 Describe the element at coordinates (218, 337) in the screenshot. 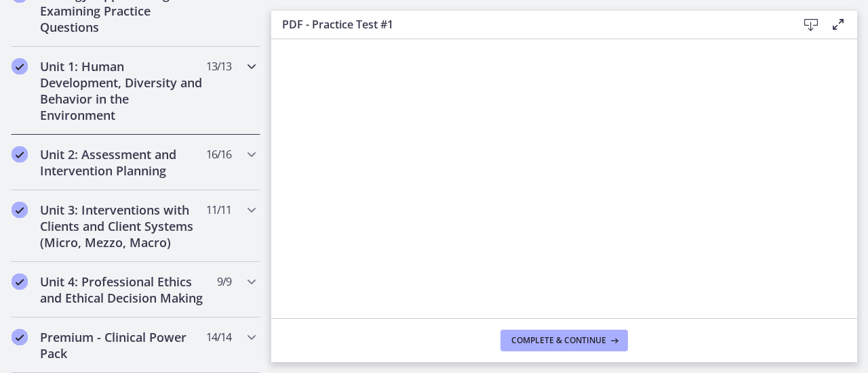

I see `span: 14 / 14` at that location.